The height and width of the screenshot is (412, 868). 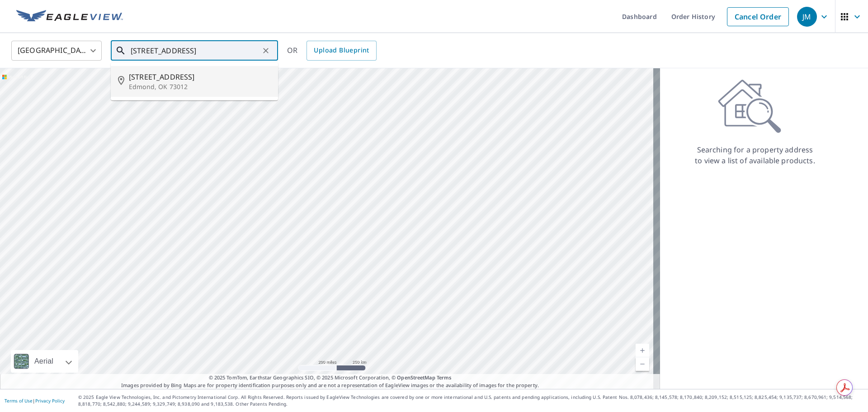 I want to click on span: Upload Blueprint, so click(x=341, y=50).